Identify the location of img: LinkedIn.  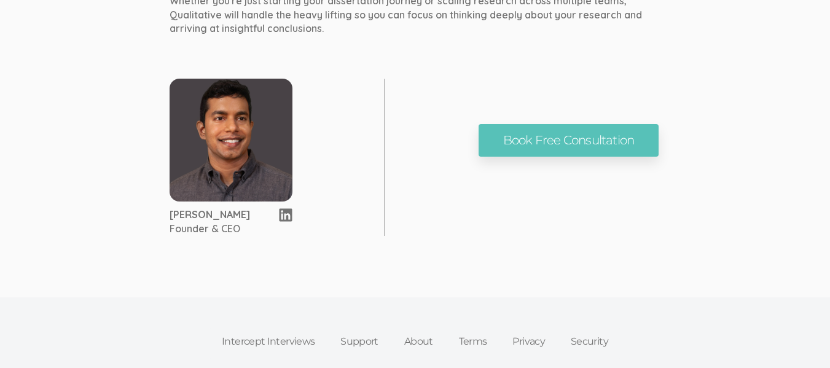
(286, 215).